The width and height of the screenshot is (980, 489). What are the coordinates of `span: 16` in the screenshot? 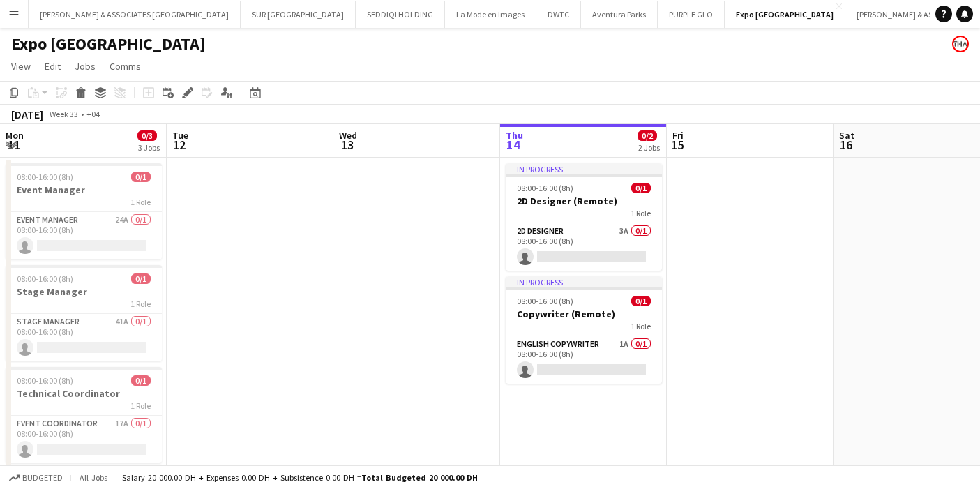 It's located at (845, 145).